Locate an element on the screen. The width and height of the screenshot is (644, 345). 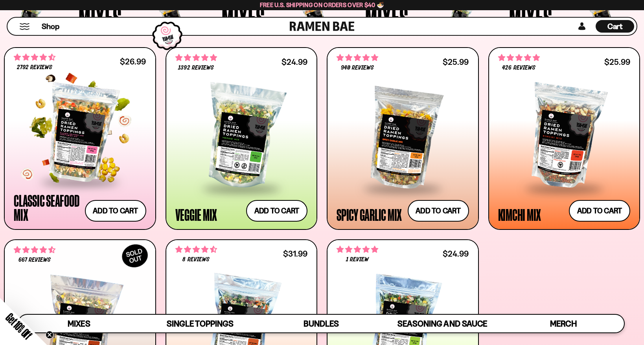
span: 8 reviews is located at coordinates (196, 260).